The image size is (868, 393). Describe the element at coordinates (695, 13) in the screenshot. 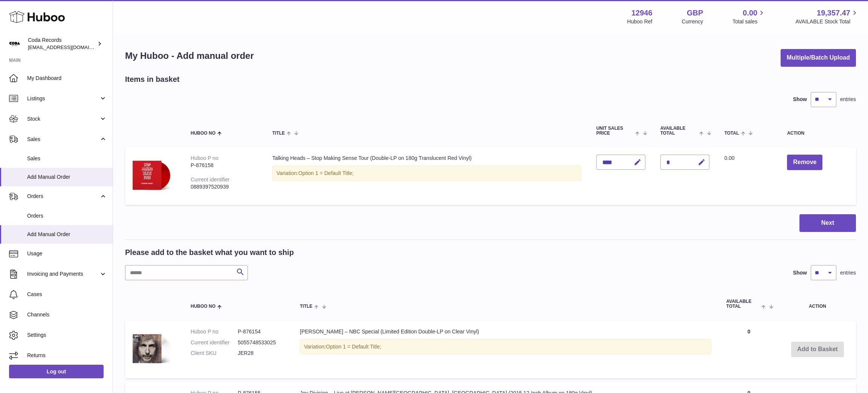

I see `strong: GBP` at that location.